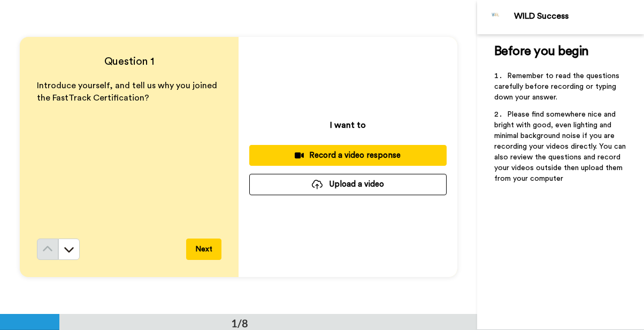 This screenshot has width=644, height=330. Describe the element at coordinates (348, 125) in the screenshot. I see `p: I want to` at that location.